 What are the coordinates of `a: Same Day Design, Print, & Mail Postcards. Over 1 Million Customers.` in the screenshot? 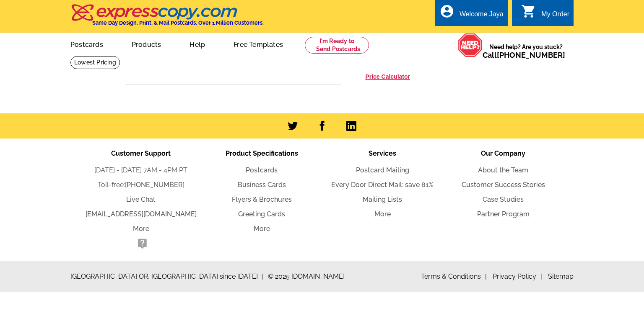 It's located at (167, 18).